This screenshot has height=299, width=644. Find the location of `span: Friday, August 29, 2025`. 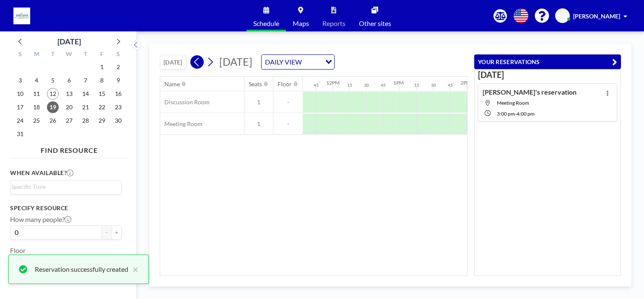

span: Friday, August 29, 2025 is located at coordinates (102, 121).